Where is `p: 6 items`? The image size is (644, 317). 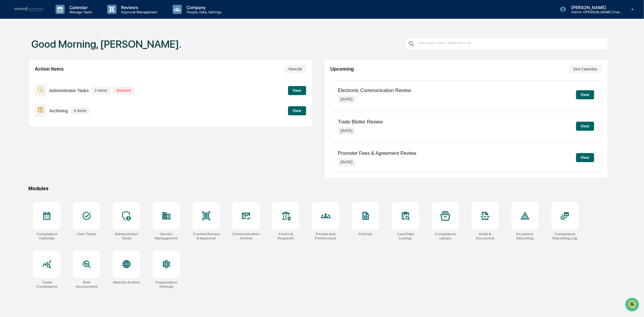 p: 6 items is located at coordinates (80, 111).